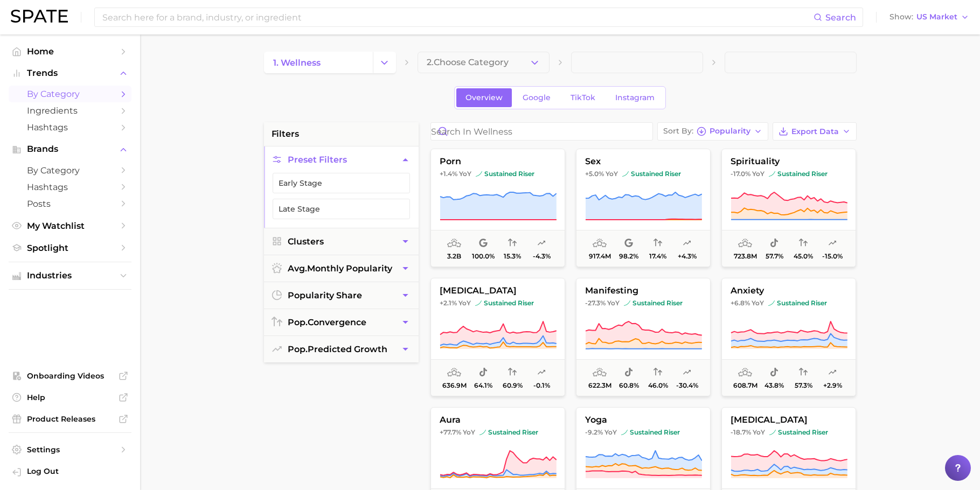 This screenshot has height=490, width=980. What do you see at coordinates (327, 322) in the screenshot?
I see `span: convergence` at bounding box center [327, 322].